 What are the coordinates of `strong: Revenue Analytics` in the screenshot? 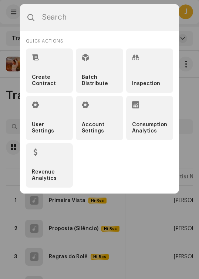 It's located at (49, 175).